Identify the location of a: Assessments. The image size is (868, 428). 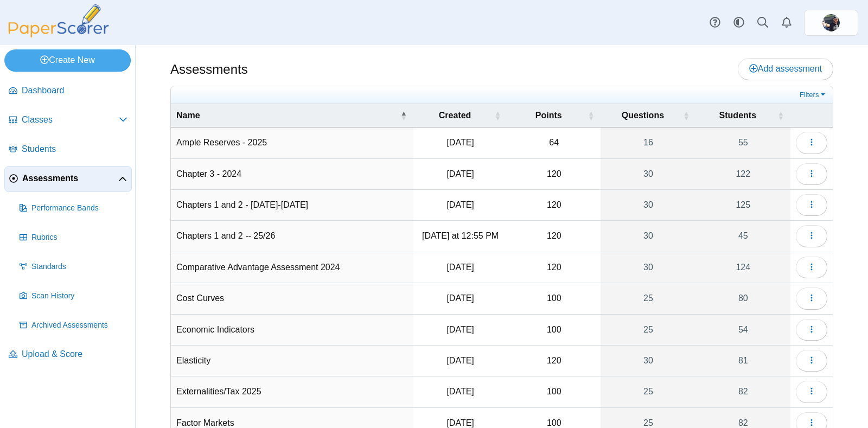
(68, 179).